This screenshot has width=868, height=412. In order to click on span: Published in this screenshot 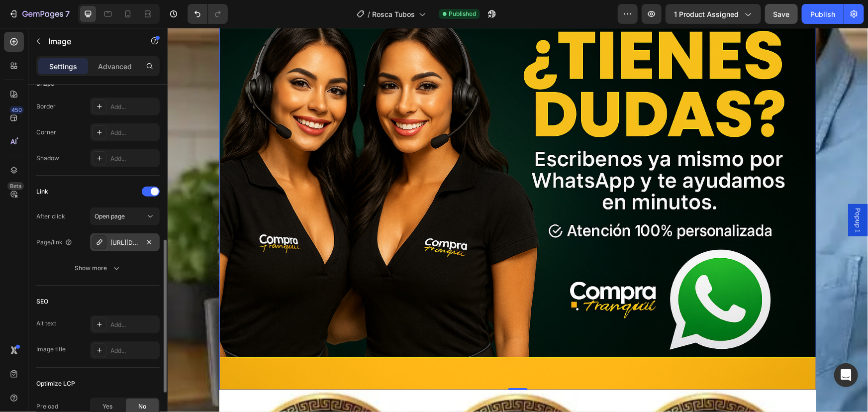, I will do `click(462, 14)`.